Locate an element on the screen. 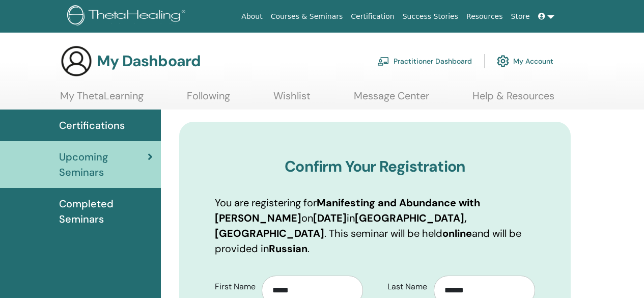 This screenshot has height=298, width=644. img: logo.png is located at coordinates (128, 16).